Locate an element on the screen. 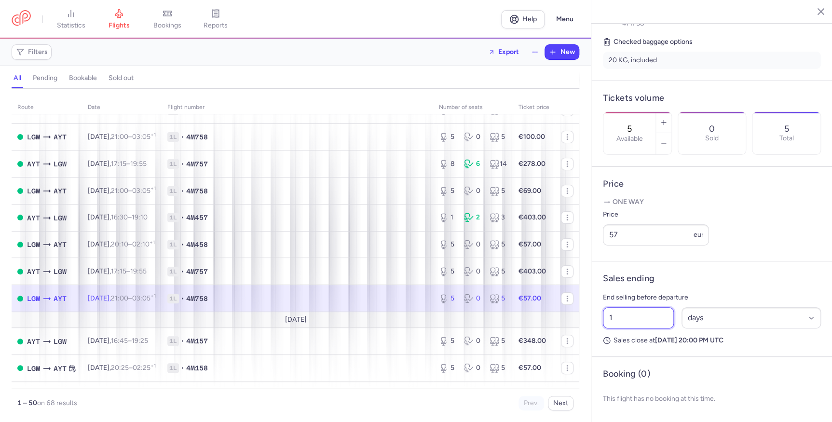  span: New is located at coordinates (568, 52).